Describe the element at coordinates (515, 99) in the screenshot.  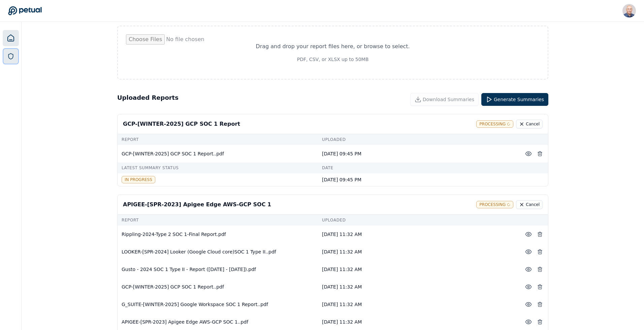
I see `button: Generate Summaries` at that location.